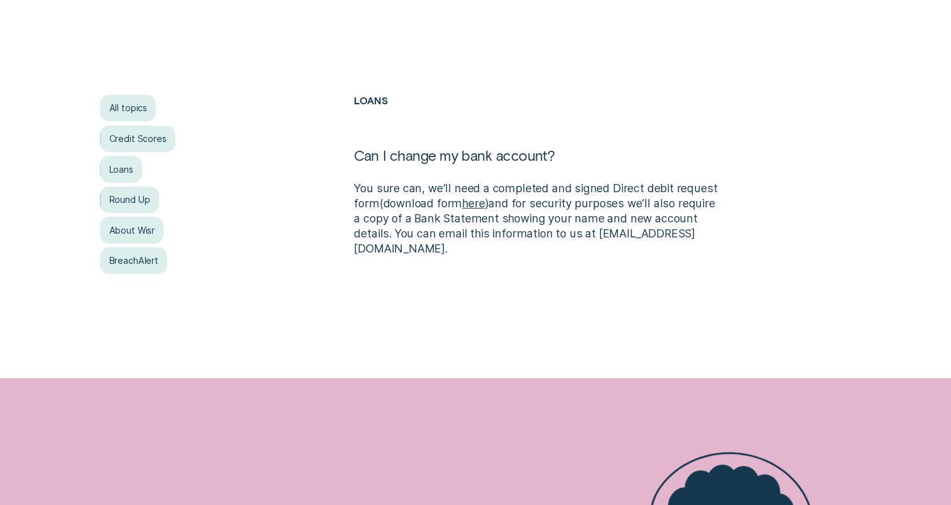 The width and height of the screenshot is (951, 505). I want to click on a: Credit Scores, so click(137, 139).